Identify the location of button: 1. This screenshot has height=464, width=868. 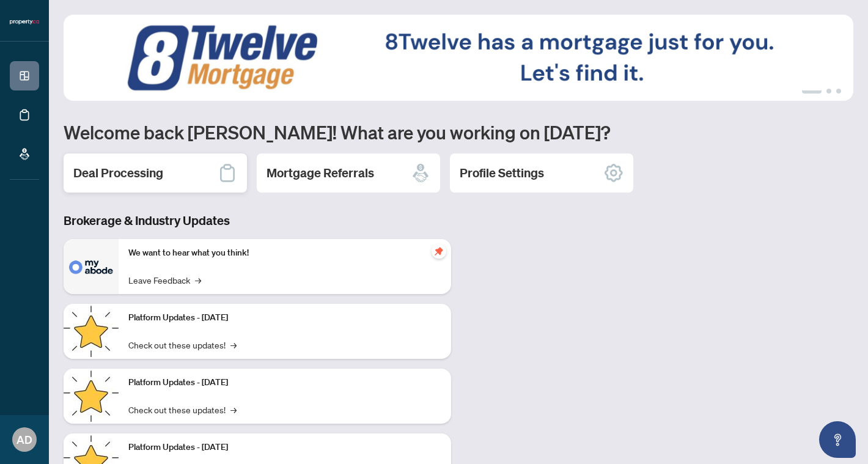
(812, 91).